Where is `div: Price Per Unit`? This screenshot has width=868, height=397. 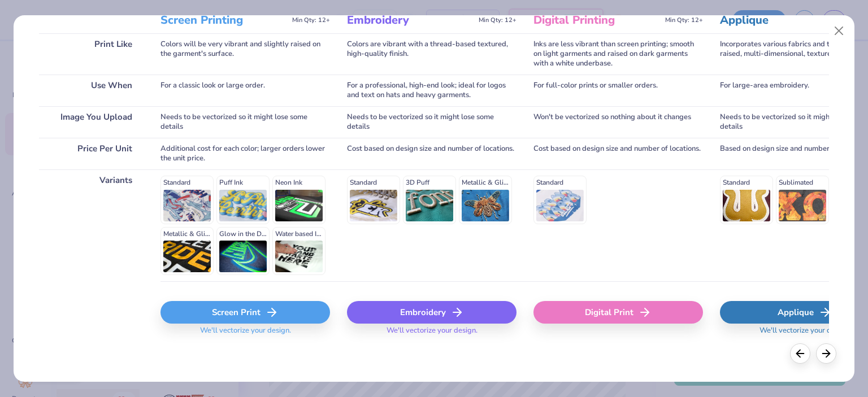
div: Price Per Unit is located at coordinates (91, 154).